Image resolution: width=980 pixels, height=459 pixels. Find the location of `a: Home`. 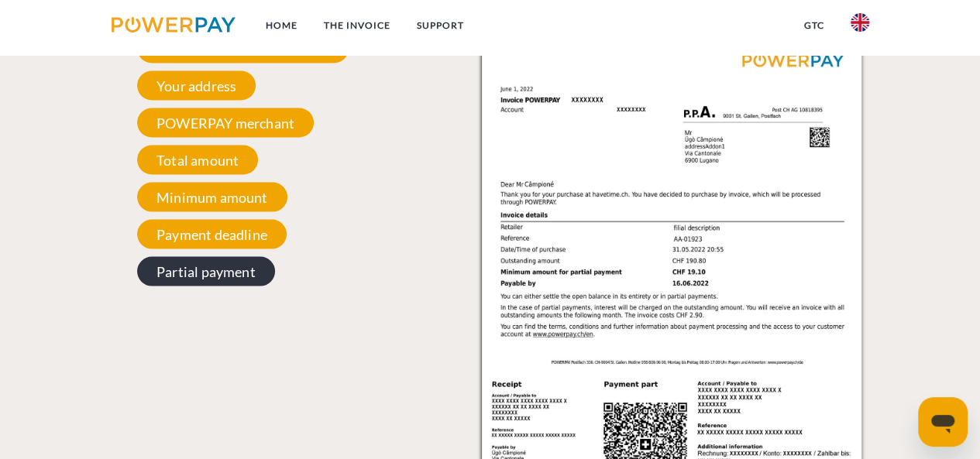

a: Home is located at coordinates (281, 26).